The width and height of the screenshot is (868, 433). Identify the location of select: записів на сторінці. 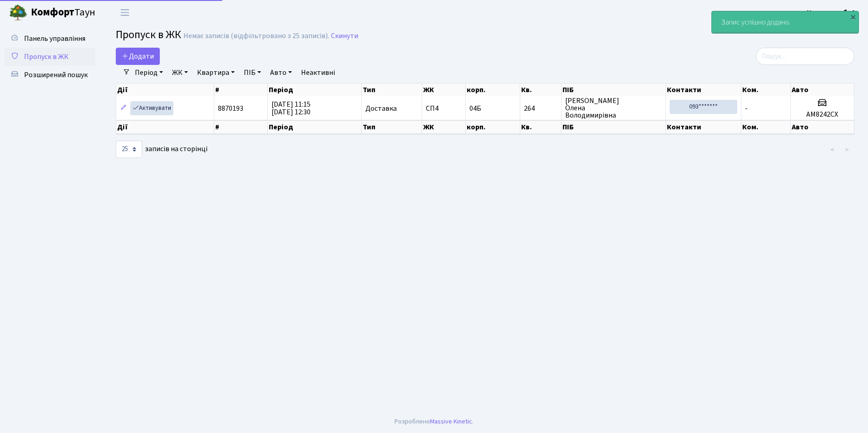
(129, 149).